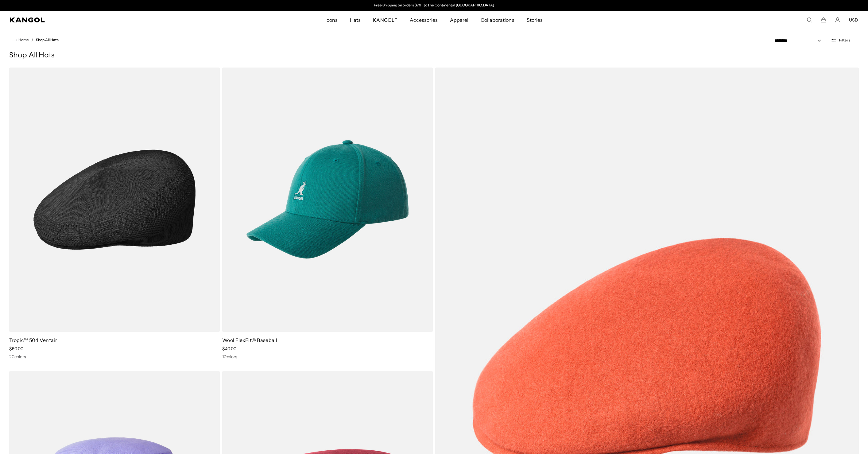  Describe the element at coordinates (535, 20) in the screenshot. I see `a: Stories` at that location.